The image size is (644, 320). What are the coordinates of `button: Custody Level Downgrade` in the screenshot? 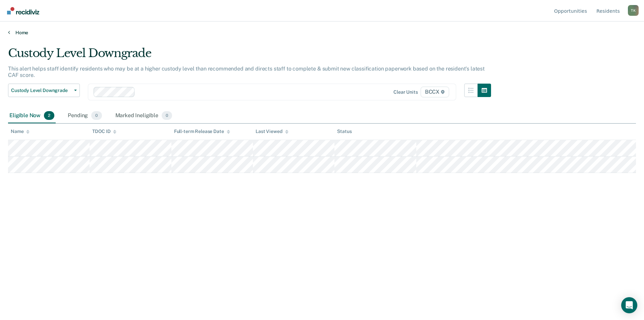 It's located at (44, 90).